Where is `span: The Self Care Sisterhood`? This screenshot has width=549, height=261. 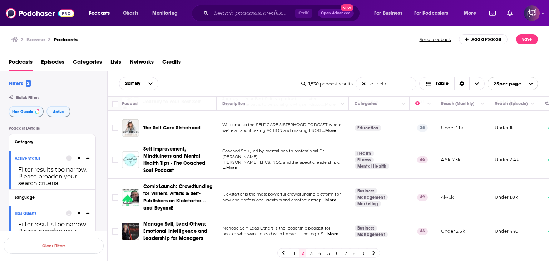
span: The Self Care Sisterhood is located at coordinates (172, 128).